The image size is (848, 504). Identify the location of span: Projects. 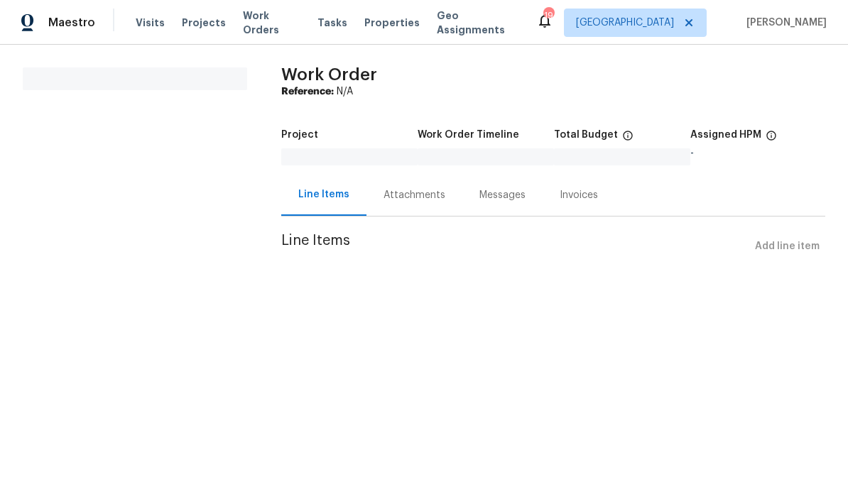
(204, 22).